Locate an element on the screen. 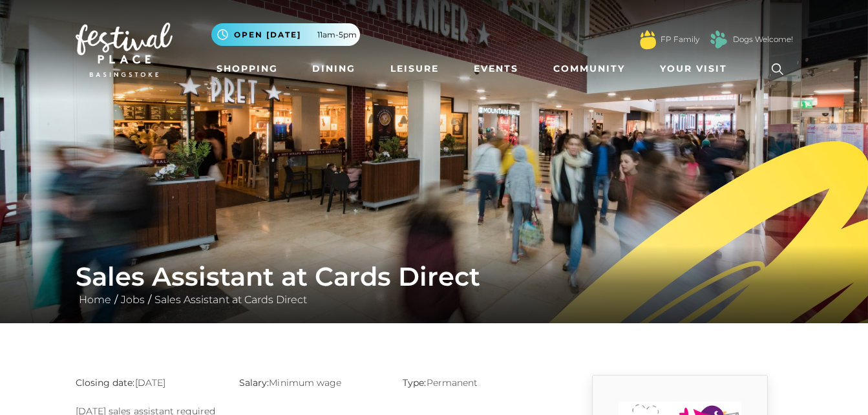  a: Dining is located at coordinates (334, 68).